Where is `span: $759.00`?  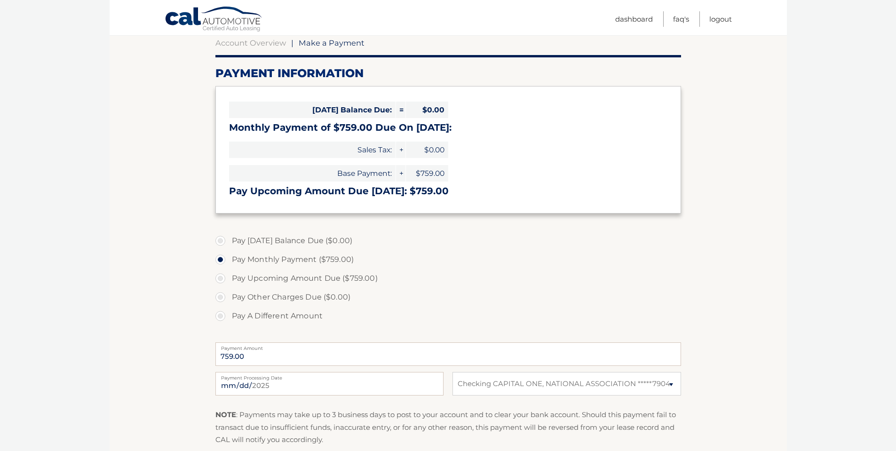
span: $759.00 is located at coordinates (427, 173).